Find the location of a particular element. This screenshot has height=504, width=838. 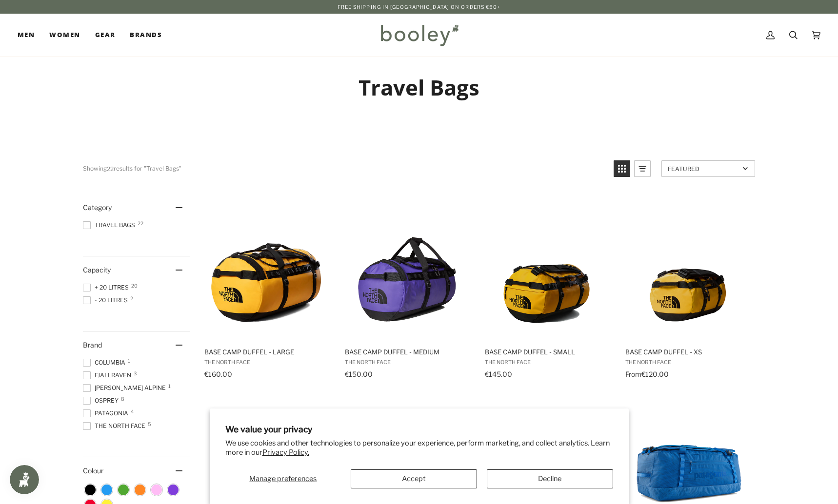

a: View grid mode is located at coordinates (622, 168).